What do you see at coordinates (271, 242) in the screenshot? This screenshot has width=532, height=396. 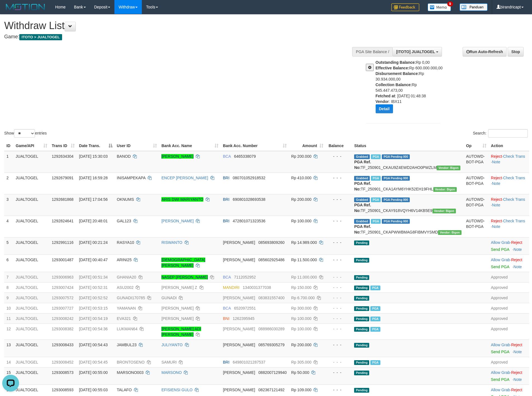 I see `span: Copy 085693809260 to clipboard` at bounding box center [271, 242].